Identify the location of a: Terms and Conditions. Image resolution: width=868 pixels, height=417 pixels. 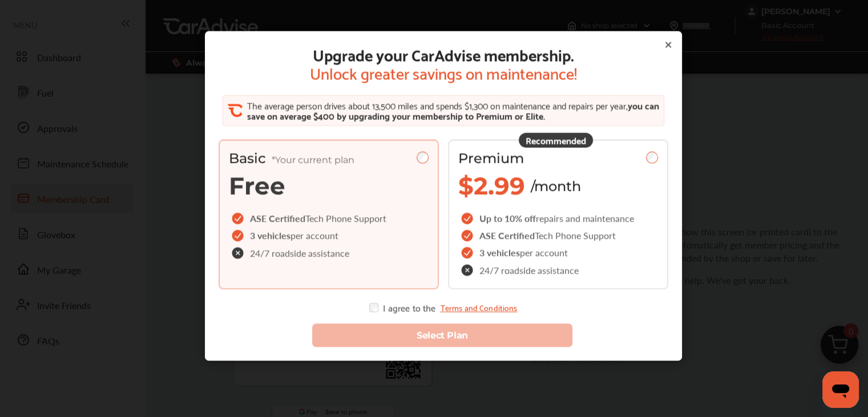
(478, 307).